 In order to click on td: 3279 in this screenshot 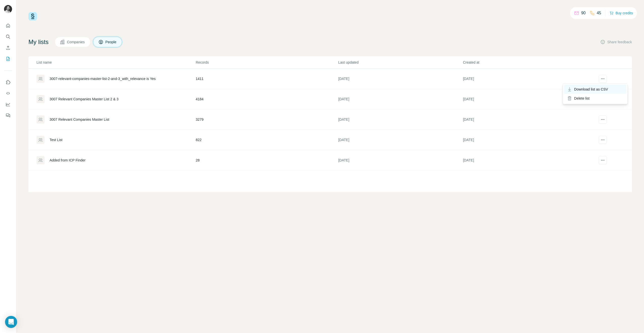, I will do `click(266, 119)`.